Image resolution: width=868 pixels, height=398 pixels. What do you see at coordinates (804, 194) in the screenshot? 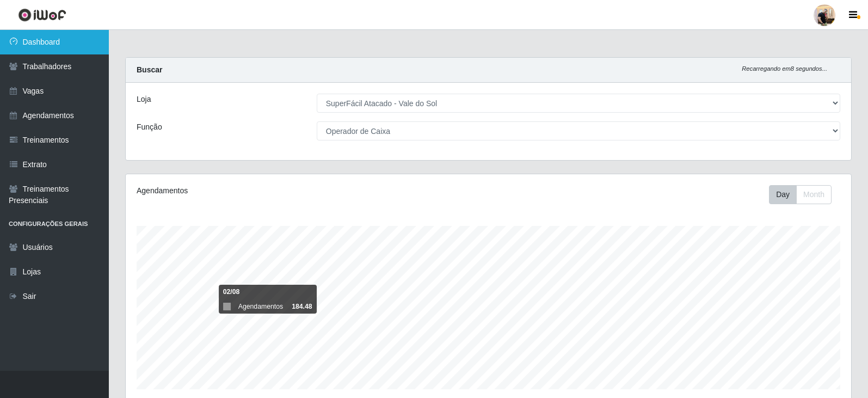
I see `div: Toolbar with button groups` at bounding box center [804, 194].